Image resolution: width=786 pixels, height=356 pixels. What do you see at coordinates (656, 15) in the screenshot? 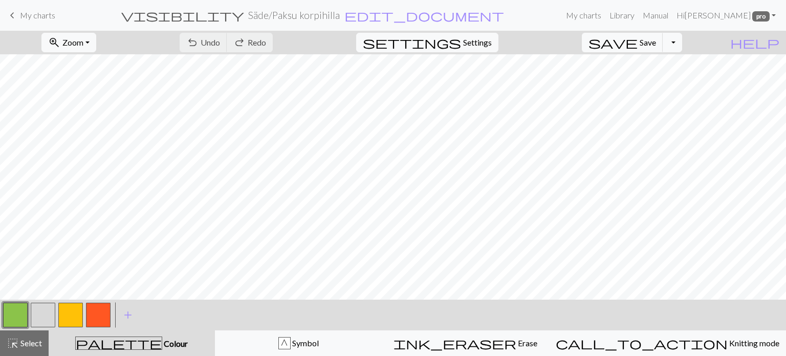
I see `a: Manual` at bounding box center [656, 15].